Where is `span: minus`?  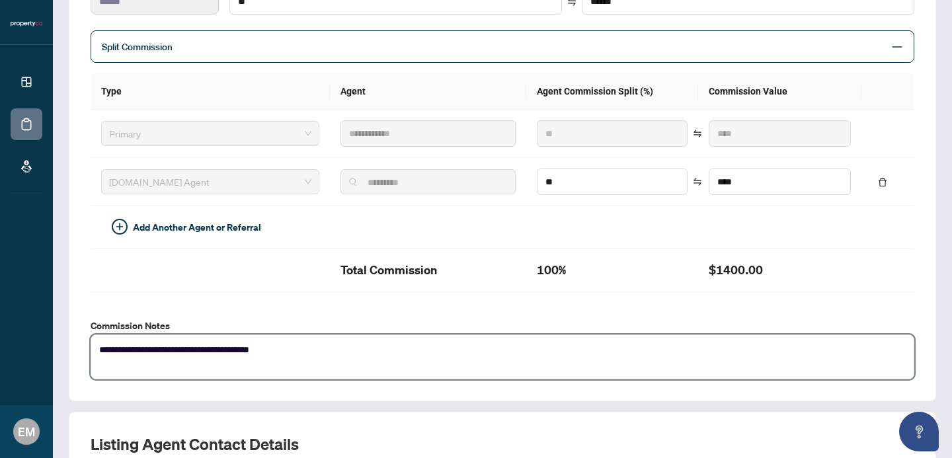 span: minus is located at coordinates (897, 47).